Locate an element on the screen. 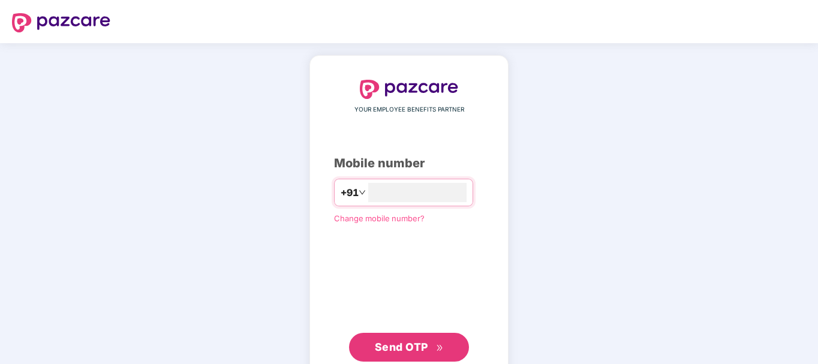 This screenshot has width=818, height=364. span: double-right is located at coordinates (440, 348).